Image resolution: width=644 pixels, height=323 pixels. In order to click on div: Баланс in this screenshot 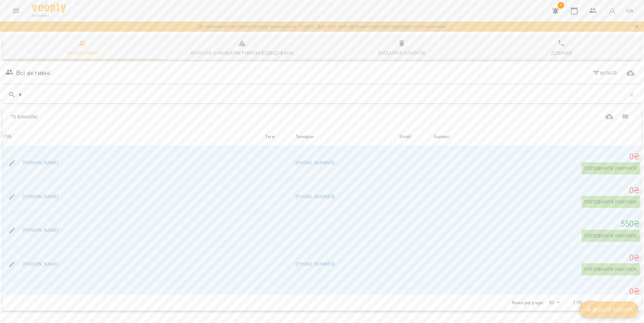, I will do `click(442, 137)`.